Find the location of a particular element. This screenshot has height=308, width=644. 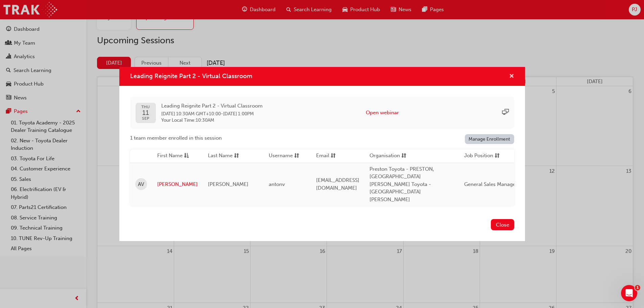

span: Organisation is located at coordinates (385, 156).